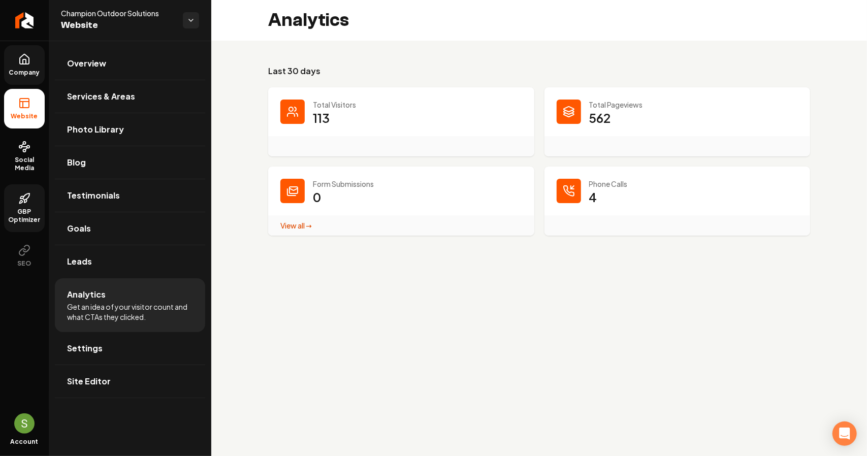  What do you see at coordinates (24, 264) in the screenshot?
I see `span: SEO` at bounding box center [24, 264].